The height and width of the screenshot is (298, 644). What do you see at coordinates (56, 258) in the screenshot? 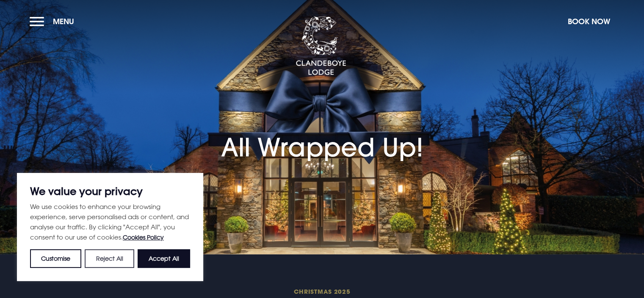
I see `button: Customise` at bounding box center [56, 258].